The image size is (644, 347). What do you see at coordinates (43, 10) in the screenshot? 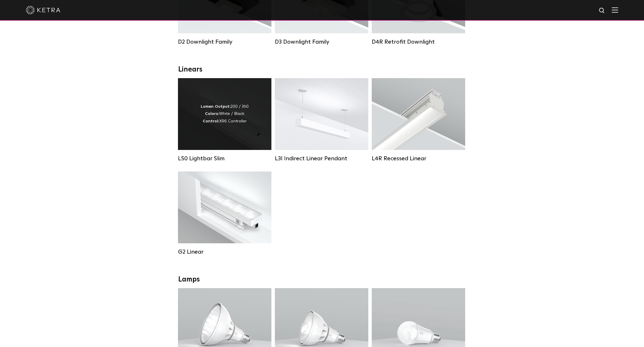
I see `img: ketra-logo-2019-white` at bounding box center [43, 10].